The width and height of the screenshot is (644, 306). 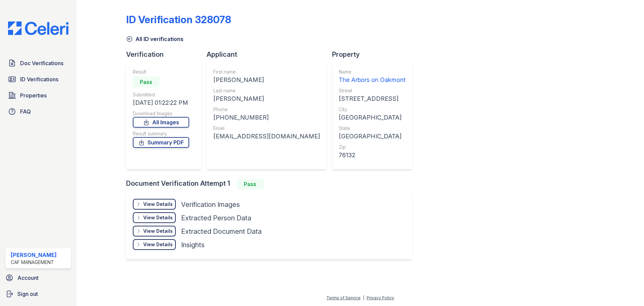 What do you see at coordinates (372, 91) in the screenshot?
I see `div: Street` at bounding box center [372, 91].